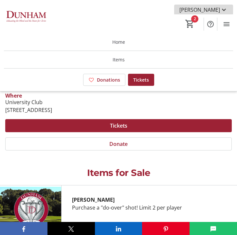 The width and height of the screenshot is (237, 235). Describe the element at coordinates (71, 229) in the screenshot. I see `button: X` at that location.